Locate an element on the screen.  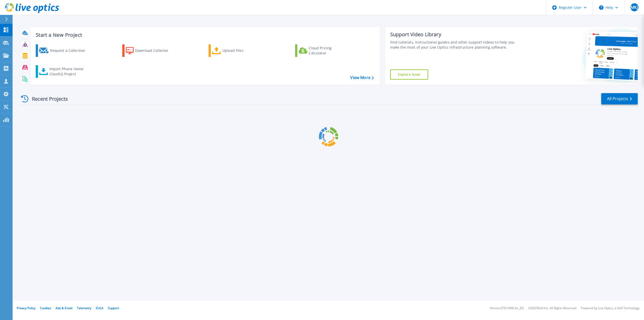
div: Support Video Library is located at coordinates (456, 34).